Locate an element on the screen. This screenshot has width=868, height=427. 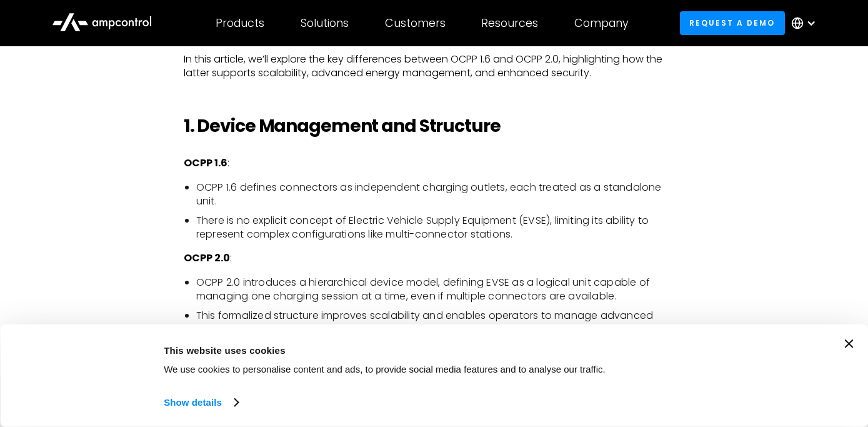
div: Customers is located at coordinates (415, 23).